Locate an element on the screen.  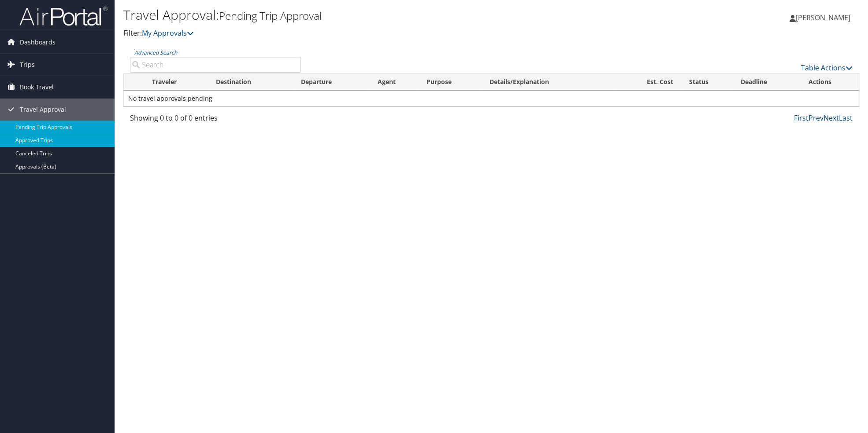
td: No travel approvals pending is located at coordinates (491, 99).